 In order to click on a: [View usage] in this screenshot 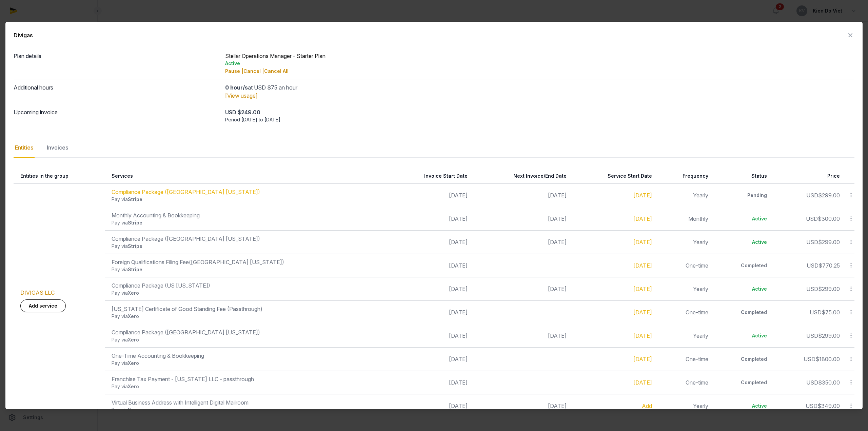, I will do `click(242, 95)`.